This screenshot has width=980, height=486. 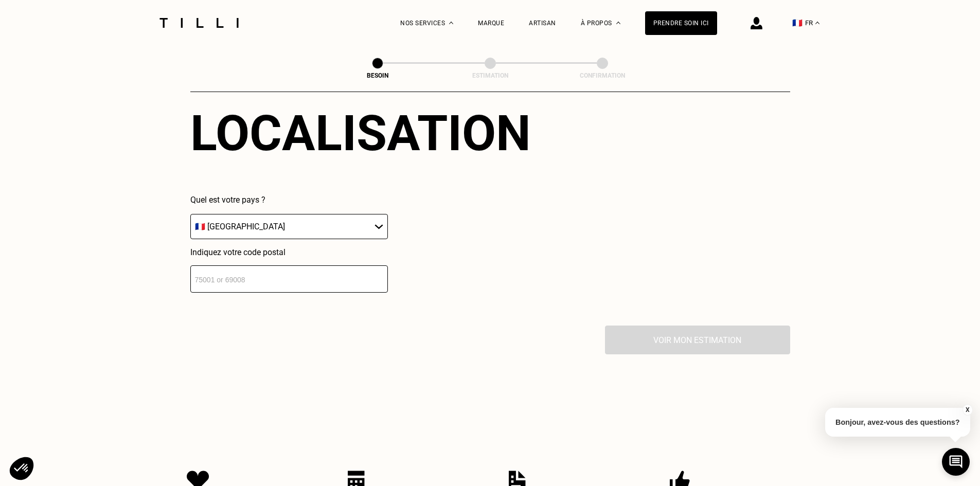 What do you see at coordinates (289, 199) in the screenshot?
I see `p: Quel est votre pays ?` at bounding box center [289, 199].